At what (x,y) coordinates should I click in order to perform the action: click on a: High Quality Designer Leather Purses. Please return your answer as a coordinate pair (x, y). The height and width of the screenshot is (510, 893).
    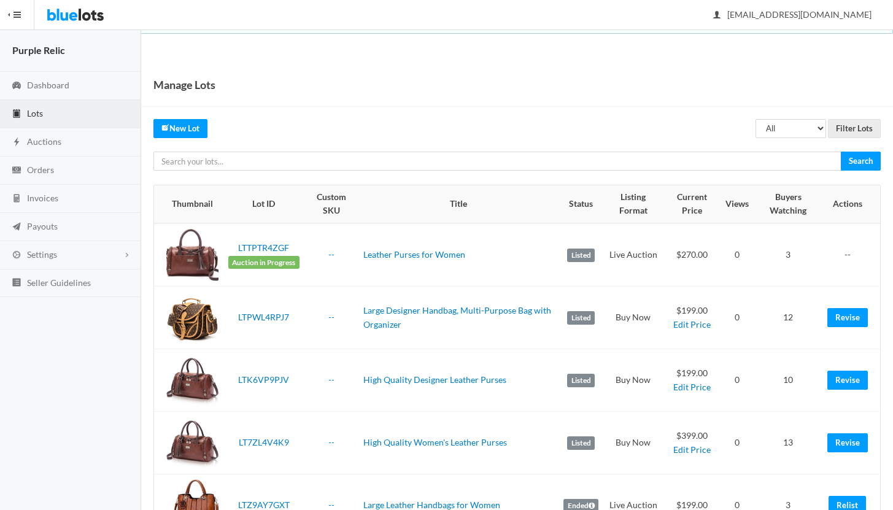
    Looking at the image, I should click on (435, 379).